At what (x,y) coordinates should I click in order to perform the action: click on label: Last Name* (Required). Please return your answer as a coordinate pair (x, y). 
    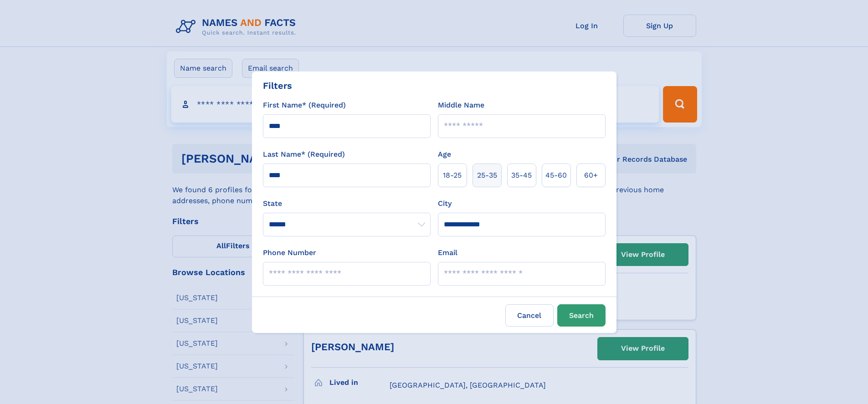
    Looking at the image, I should click on (304, 154).